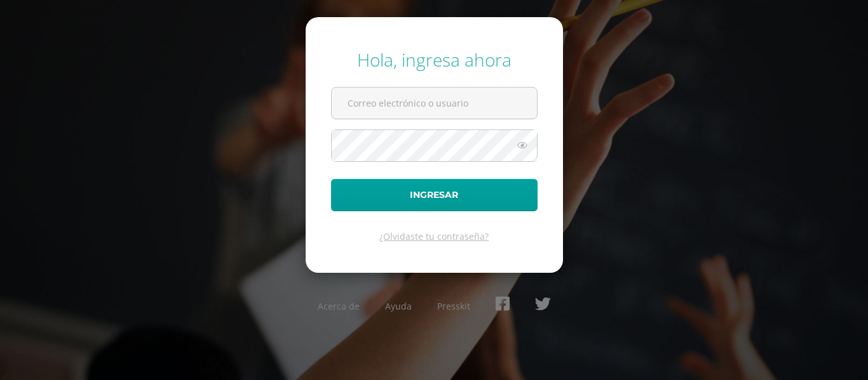 Image resolution: width=868 pixels, height=380 pixels. I want to click on button: Ingresar, so click(434, 195).